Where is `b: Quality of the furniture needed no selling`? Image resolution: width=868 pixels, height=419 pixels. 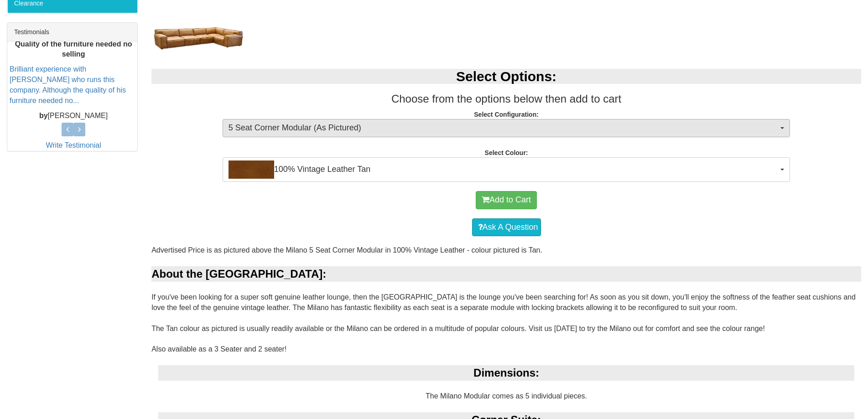
b: Quality of the furniture needed no selling is located at coordinates (73, 49).